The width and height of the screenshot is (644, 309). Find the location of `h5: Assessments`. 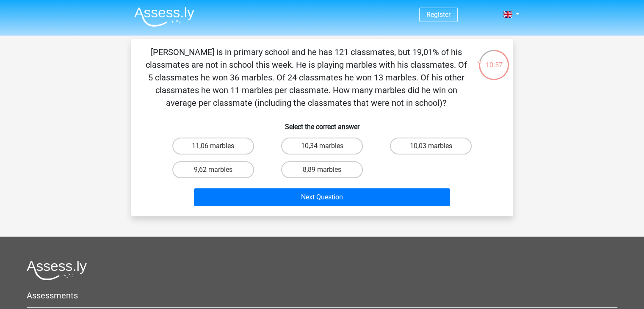

h5: Assessments is located at coordinates (322, 295).